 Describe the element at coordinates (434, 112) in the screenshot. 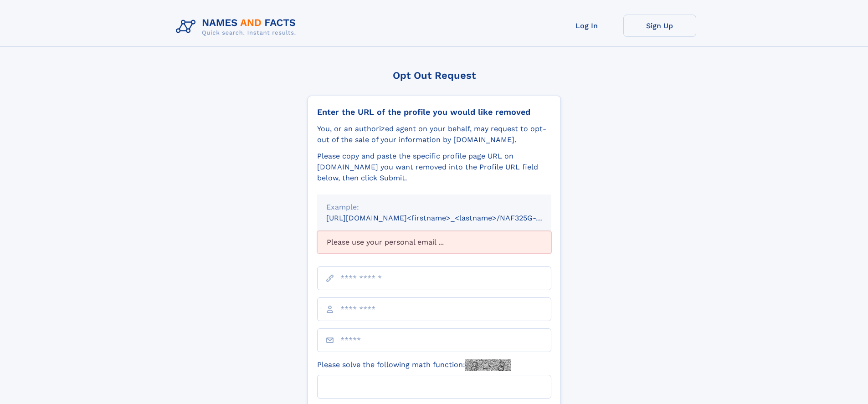

I see `div: Enter the URL of the profile you would like removed` at that location.